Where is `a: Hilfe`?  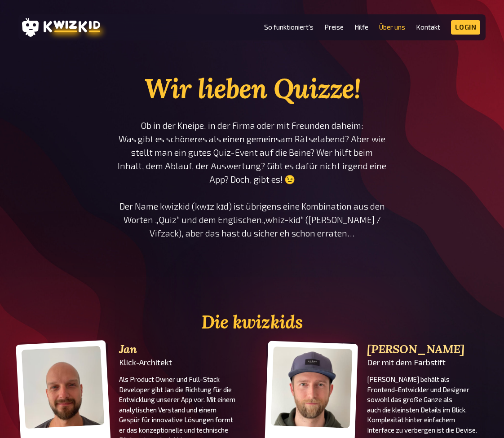
a: Hilfe is located at coordinates (361, 27).